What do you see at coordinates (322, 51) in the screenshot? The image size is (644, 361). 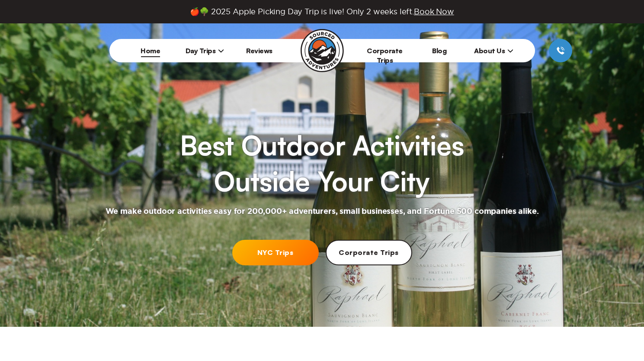 I see `img: Sourced Adventures company logo` at bounding box center [322, 51].